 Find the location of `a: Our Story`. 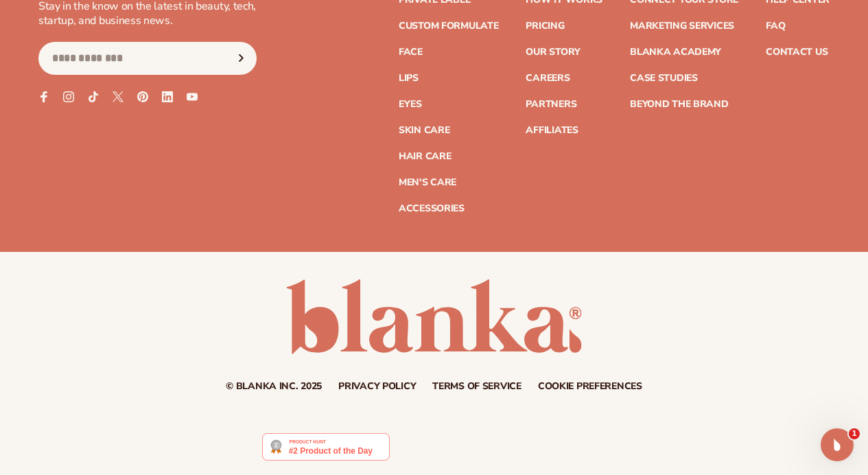

a: Our Story is located at coordinates (553, 52).